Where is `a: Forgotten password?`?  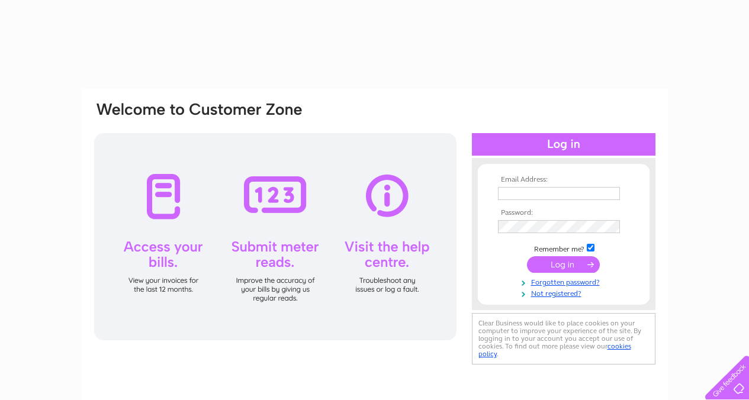 a: Forgotten password? is located at coordinates (565, 281).